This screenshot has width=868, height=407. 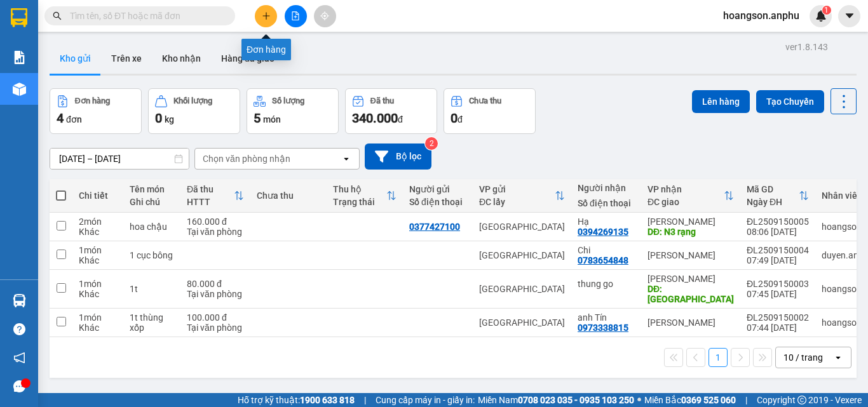 I want to click on span: 340.000, so click(x=375, y=118).